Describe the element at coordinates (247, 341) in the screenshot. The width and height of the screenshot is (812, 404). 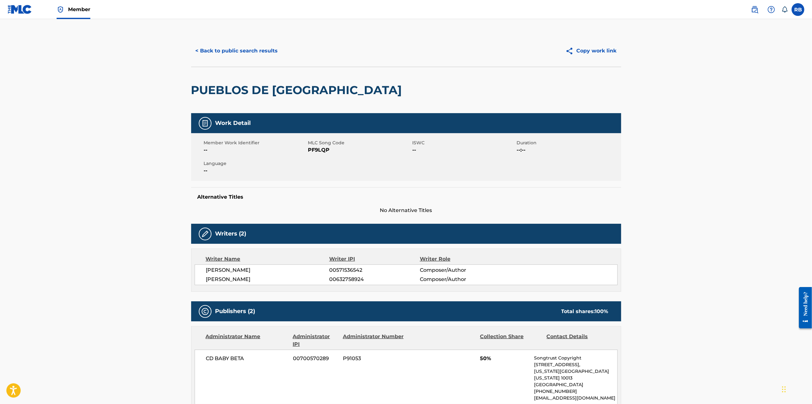
I see `div: Administrator Name` at that location.